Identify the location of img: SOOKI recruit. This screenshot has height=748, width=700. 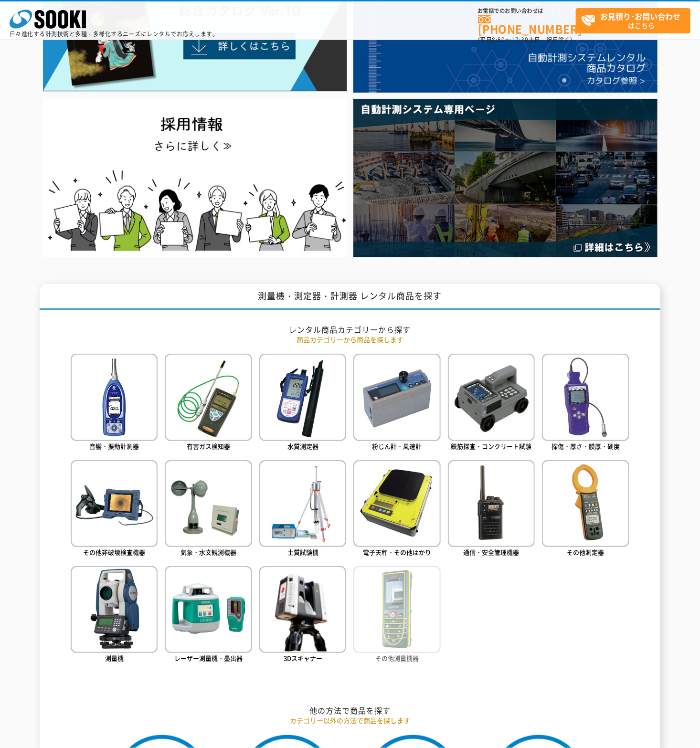
(195, 177).